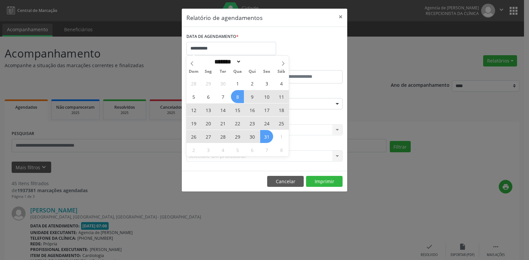 Image resolution: width=529 pixels, height=260 pixels. I want to click on span: Outubro 5, 2025, so click(193, 96).